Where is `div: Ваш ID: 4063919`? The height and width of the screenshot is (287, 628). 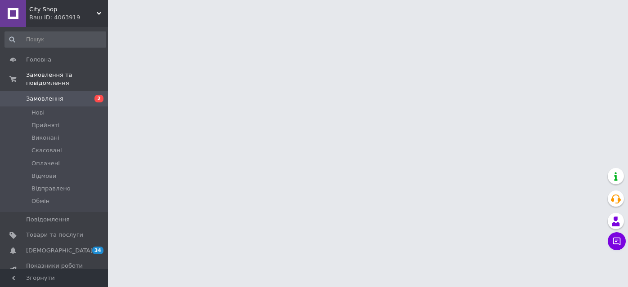
div: Ваш ID: 4063919 is located at coordinates (68, 18).